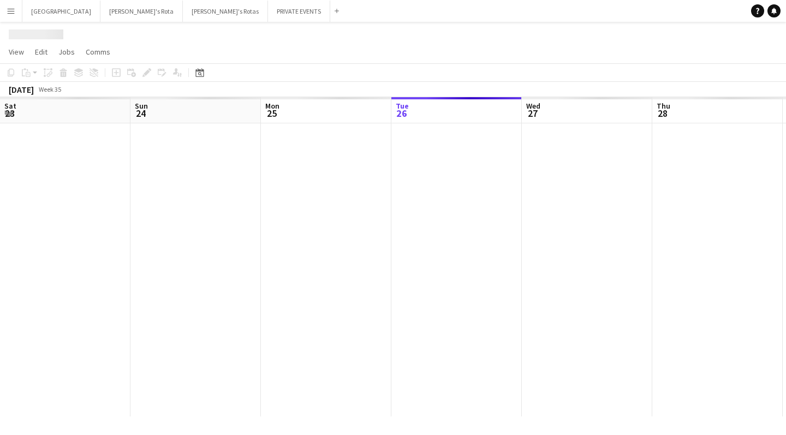 The height and width of the screenshot is (435, 786). What do you see at coordinates (9, 113) in the screenshot?
I see `span: 23` at bounding box center [9, 113].